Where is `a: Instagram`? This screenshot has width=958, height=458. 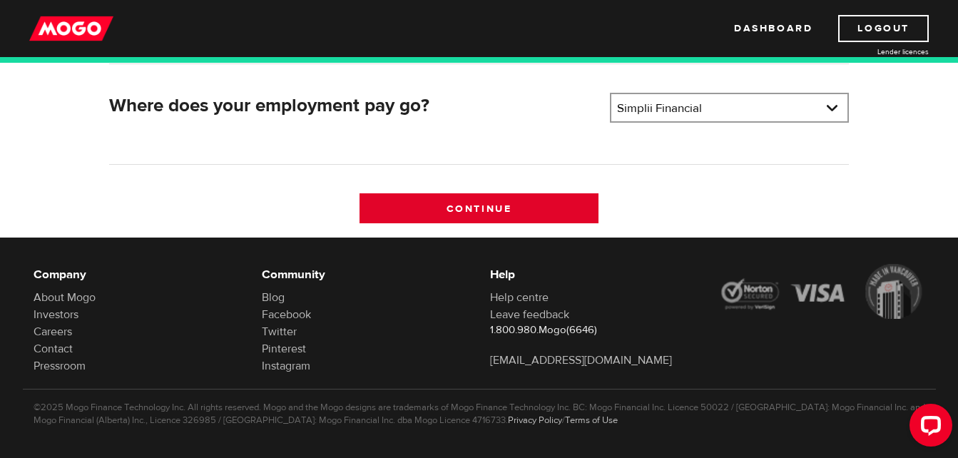
a: Instagram is located at coordinates (286, 366).